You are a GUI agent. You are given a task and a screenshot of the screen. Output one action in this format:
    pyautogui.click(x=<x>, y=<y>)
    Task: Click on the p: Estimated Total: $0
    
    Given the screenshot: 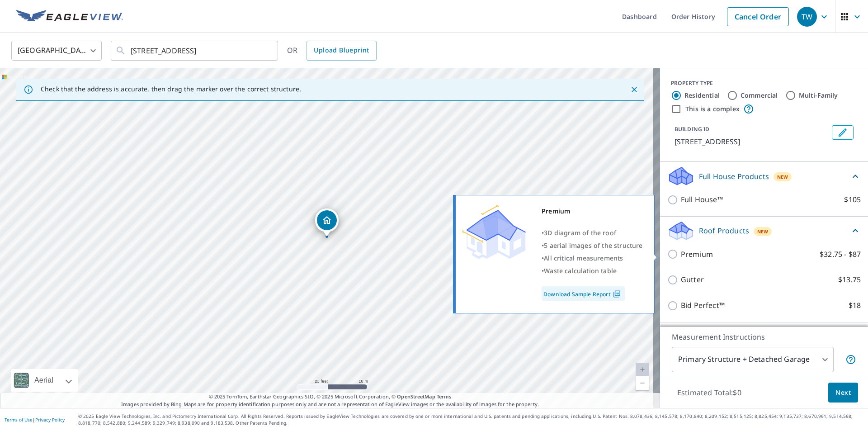 What is the action you would take?
    pyautogui.click(x=709, y=392)
    